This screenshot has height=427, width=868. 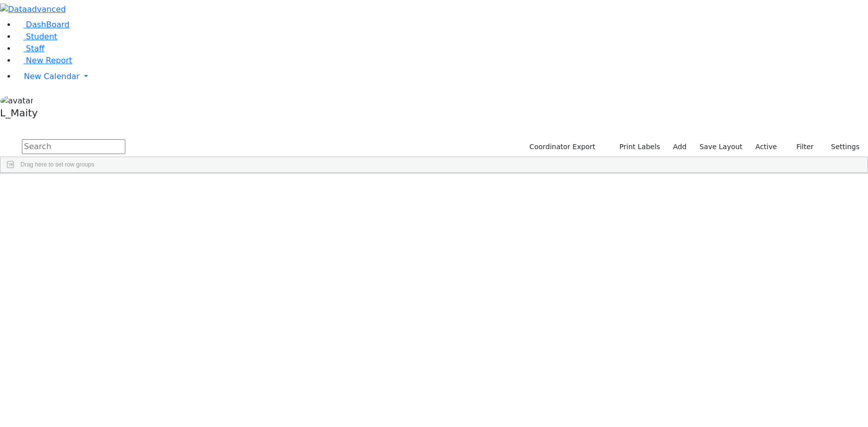 What do you see at coordinates (43, 25) in the screenshot?
I see `a: DashBoard` at bounding box center [43, 25].